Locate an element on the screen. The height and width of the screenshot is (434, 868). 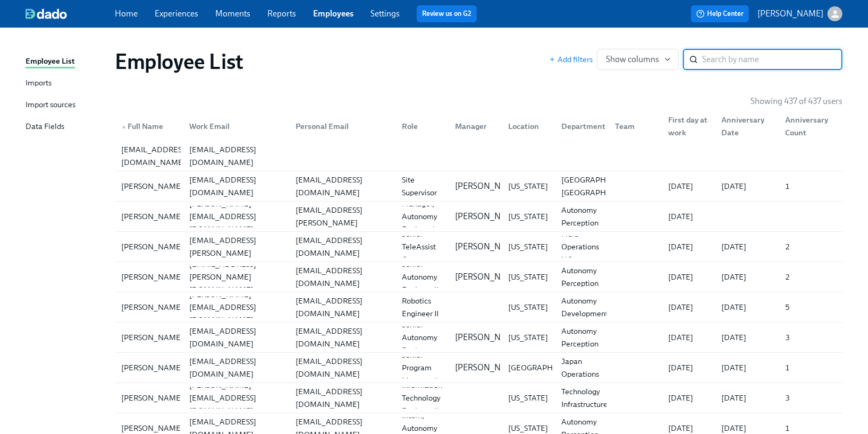
span: Show columns is located at coordinates (638, 60).